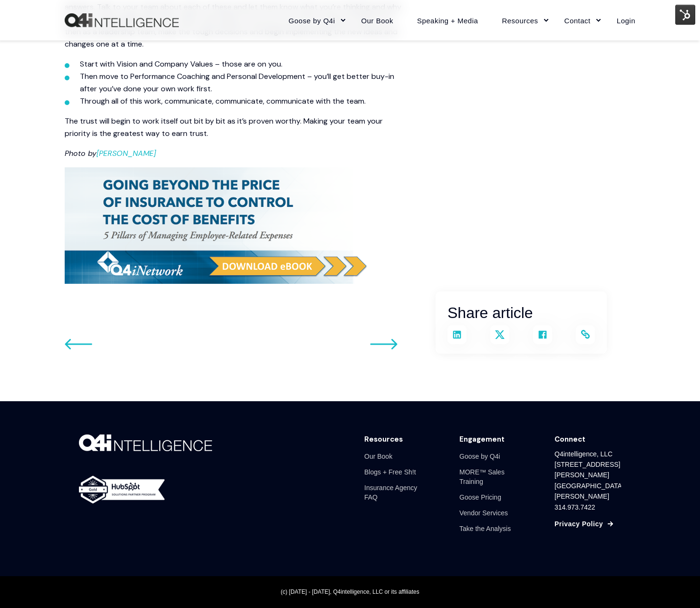 Image resolution: width=700 pixels, height=608 pixels. What do you see at coordinates (479, 456) in the screenshot?
I see `a: Goose by Q4i` at bounding box center [479, 456].